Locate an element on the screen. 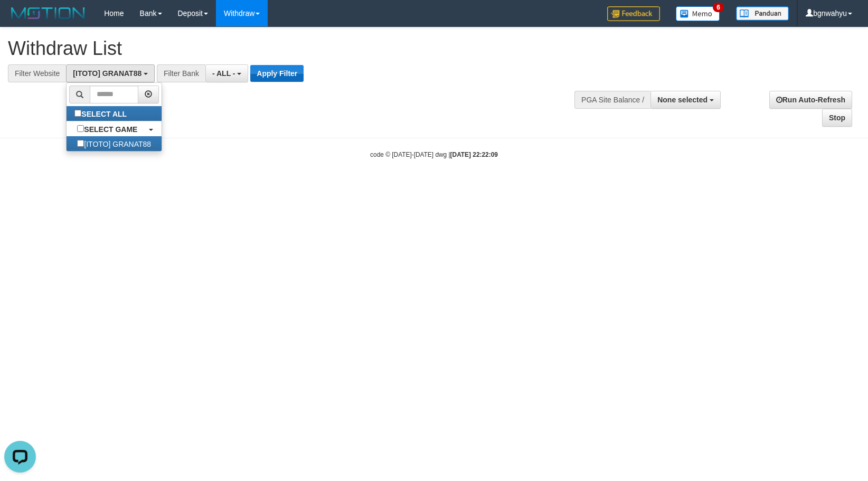 The height and width of the screenshot is (481, 868). input: SELECT GAME is located at coordinates (80, 128).